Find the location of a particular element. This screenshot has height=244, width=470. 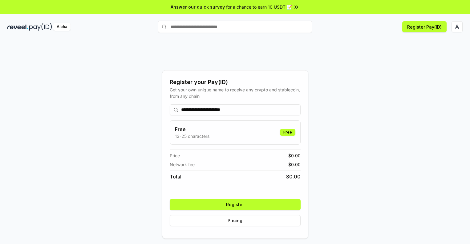

img: reveel_dark is located at coordinates (18, 27).